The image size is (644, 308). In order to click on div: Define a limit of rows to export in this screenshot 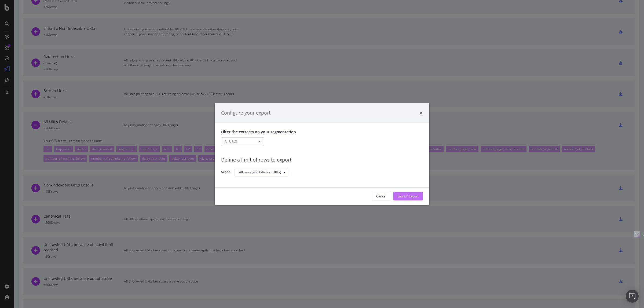, I will do `click(322, 159)`.